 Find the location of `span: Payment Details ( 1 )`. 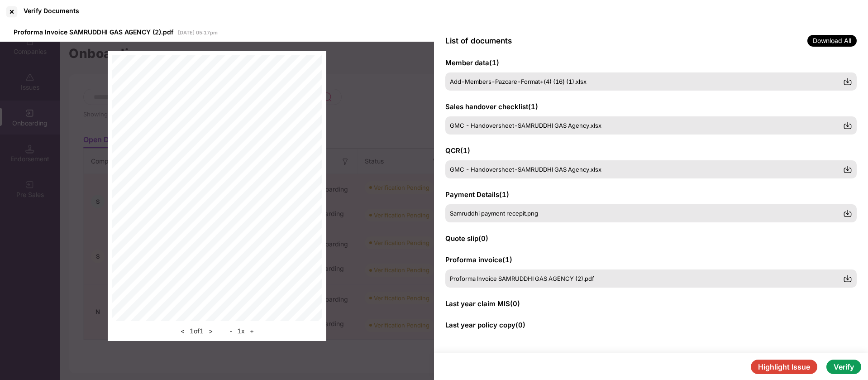

span: Payment Details ( 1 ) is located at coordinates (477, 195).